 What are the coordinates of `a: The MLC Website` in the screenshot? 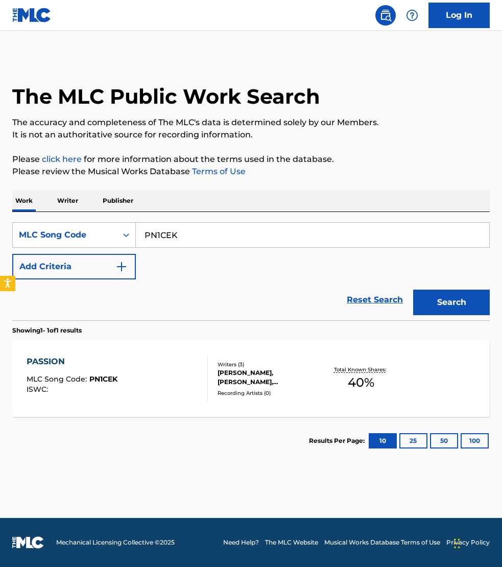 It's located at (292, 542).